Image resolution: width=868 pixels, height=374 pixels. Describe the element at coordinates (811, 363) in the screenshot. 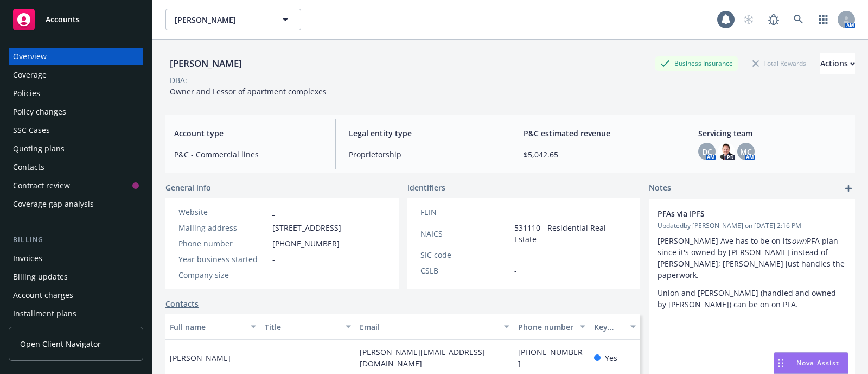

I see `button: Nova Assist` at that location.